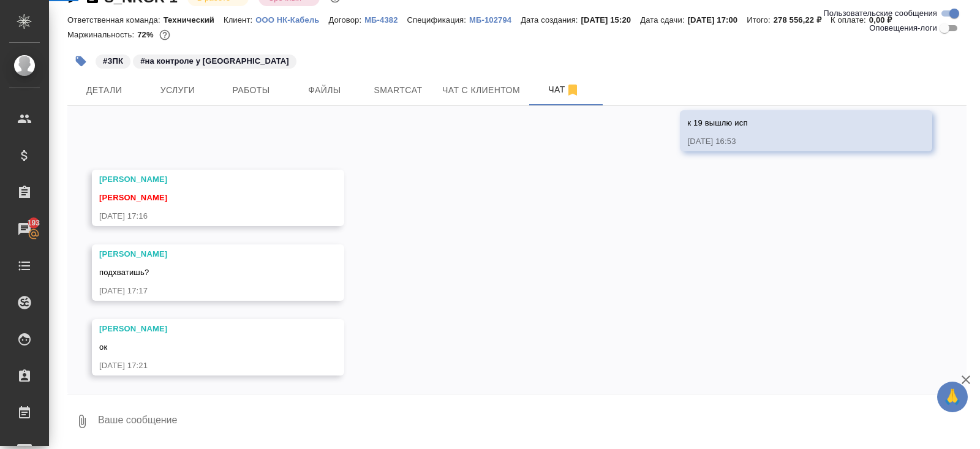 The width and height of the screenshot is (980, 449). Describe the element at coordinates (481, 90) in the screenshot. I see `span: Чат с клиентом` at that location.